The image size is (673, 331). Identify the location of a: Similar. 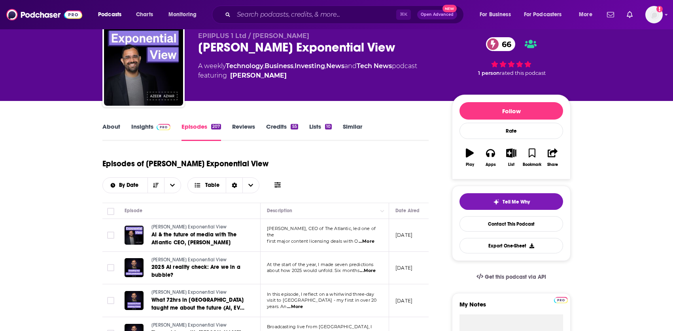
(352, 132).